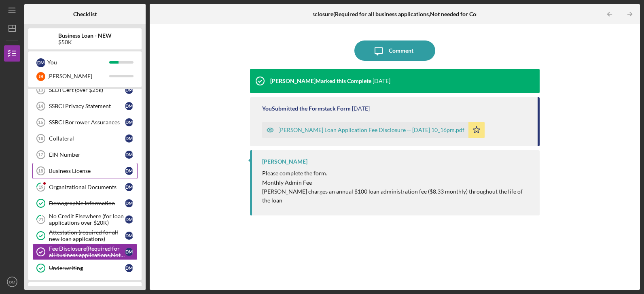 This screenshot has height=294, width=644. What do you see at coordinates (40, 155) in the screenshot?
I see `tspan: 17` at bounding box center [40, 155].